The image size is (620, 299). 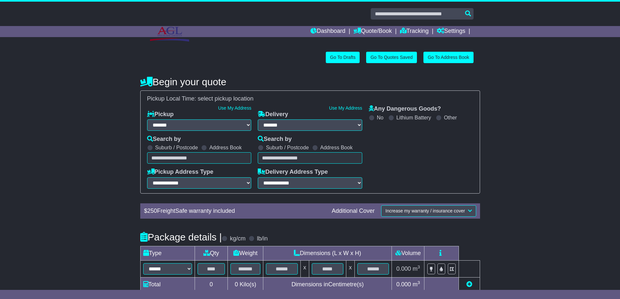 I want to click on a: Quote/Book, so click(x=372, y=32).